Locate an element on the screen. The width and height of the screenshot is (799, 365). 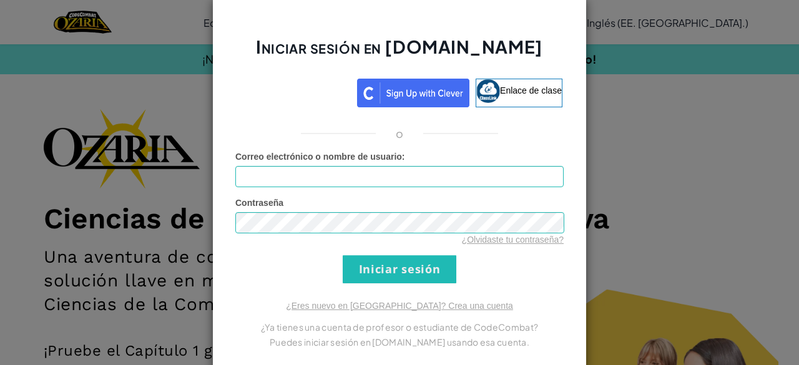
font: o is located at coordinates (399, 133).